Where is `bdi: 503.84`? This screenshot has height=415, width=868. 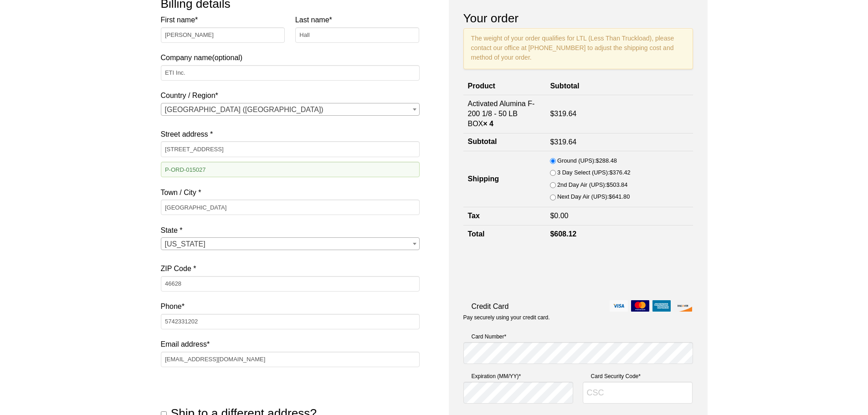 bdi: 503.84 is located at coordinates (617, 184).